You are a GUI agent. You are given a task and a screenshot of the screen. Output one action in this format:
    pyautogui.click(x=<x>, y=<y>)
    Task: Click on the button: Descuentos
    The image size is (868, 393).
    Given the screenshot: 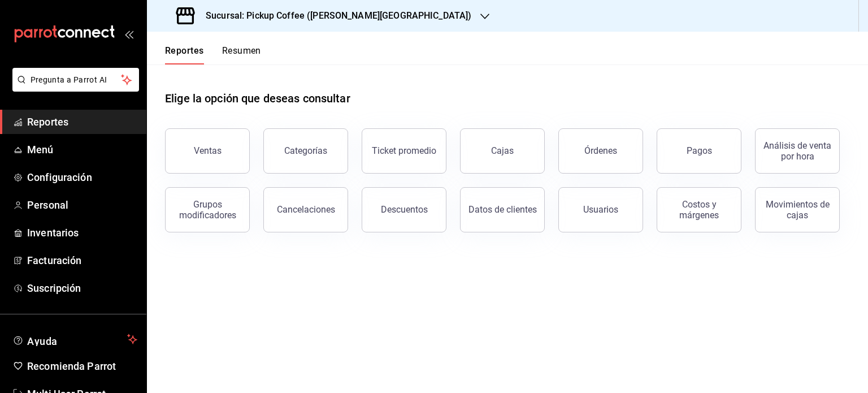 What is the action you would take?
    pyautogui.click(x=404, y=210)
    